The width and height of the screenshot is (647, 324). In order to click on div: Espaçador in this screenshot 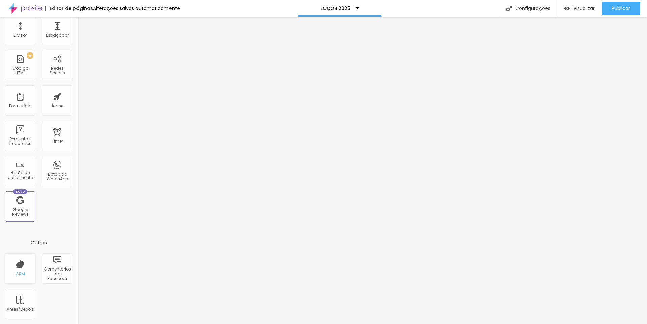, I will do `click(57, 35)`.